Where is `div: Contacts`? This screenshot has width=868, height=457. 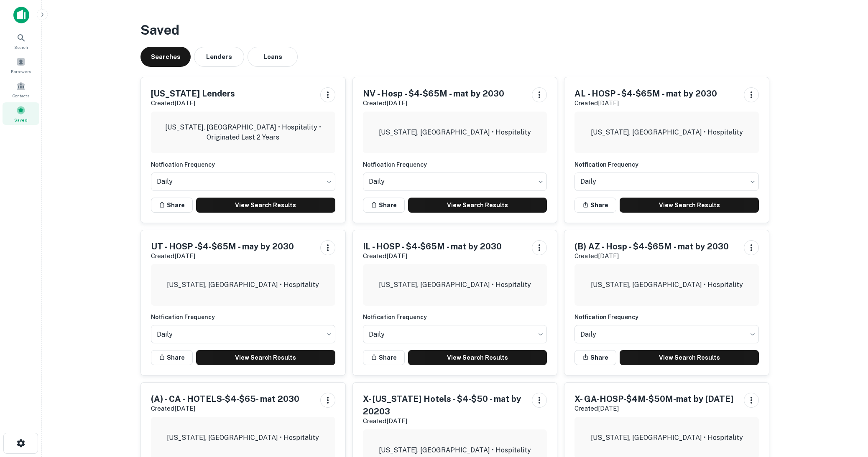 div: Contacts is located at coordinates (21, 89).